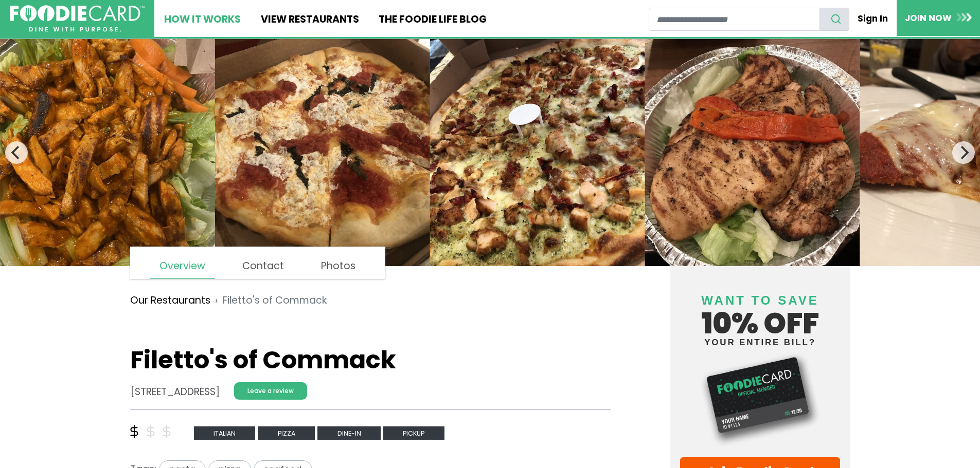  What do you see at coordinates (760, 399) in the screenshot?
I see `img: Foodie Card` at bounding box center [760, 399].